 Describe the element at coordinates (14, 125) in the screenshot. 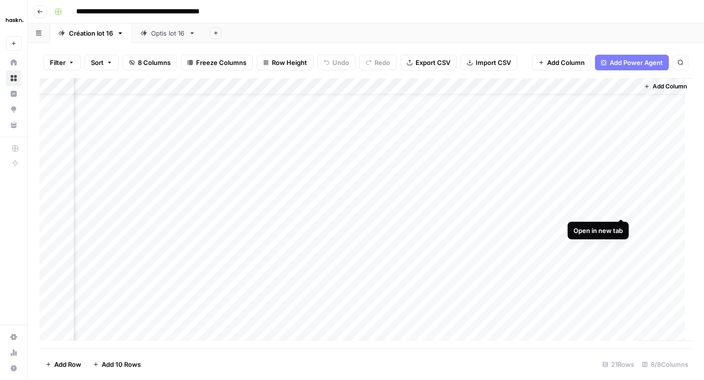

I see `a: Your Data` at that location.